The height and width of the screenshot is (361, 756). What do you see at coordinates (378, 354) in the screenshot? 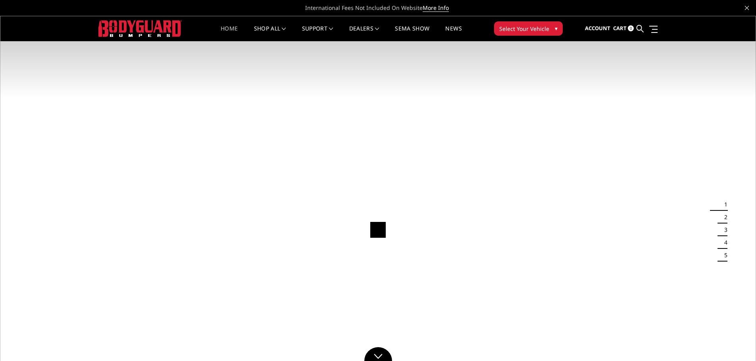
I see `a: Click to Down` at bounding box center [378, 354].